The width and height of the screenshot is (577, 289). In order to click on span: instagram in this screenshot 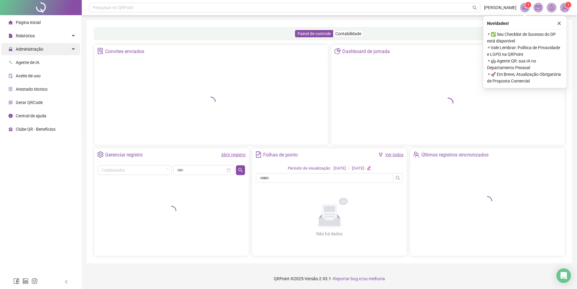, I will do `click(35, 281)`.